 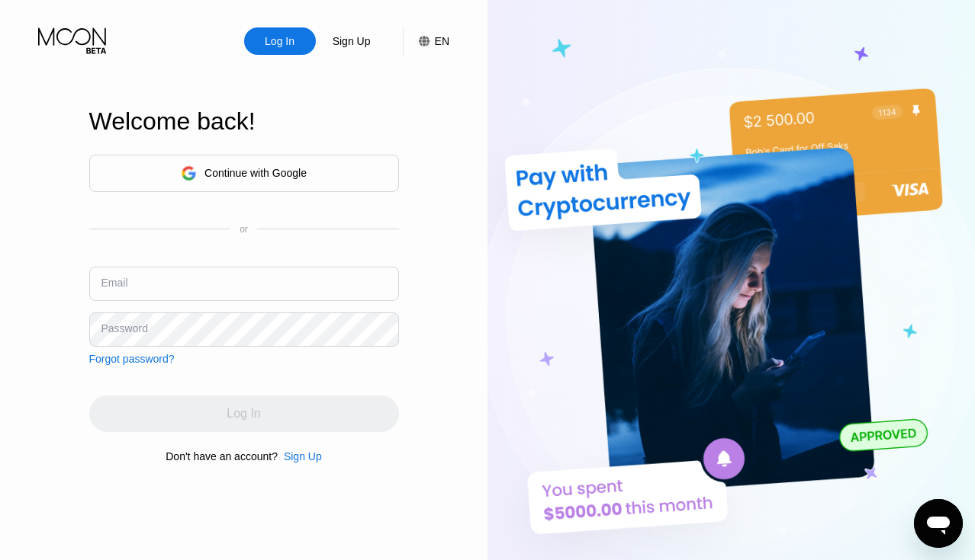 I want to click on div: Password, so click(x=124, y=329).